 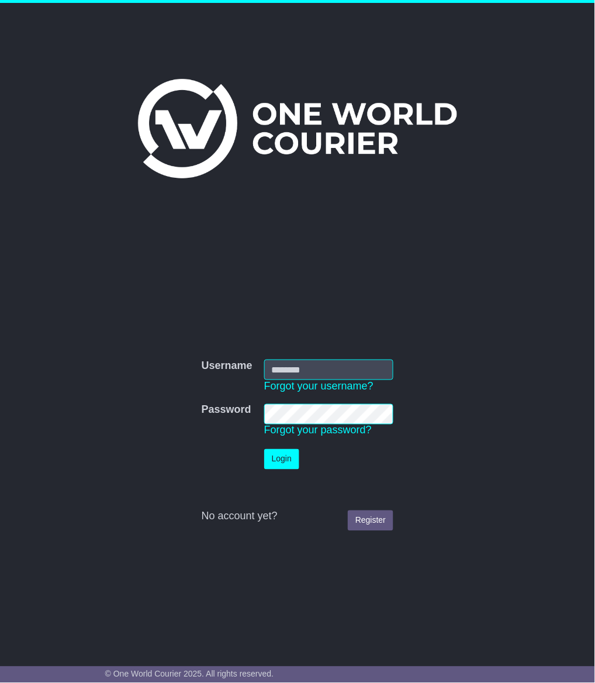 What do you see at coordinates (227, 366) in the screenshot?
I see `label: Username` at bounding box center [227, 366].